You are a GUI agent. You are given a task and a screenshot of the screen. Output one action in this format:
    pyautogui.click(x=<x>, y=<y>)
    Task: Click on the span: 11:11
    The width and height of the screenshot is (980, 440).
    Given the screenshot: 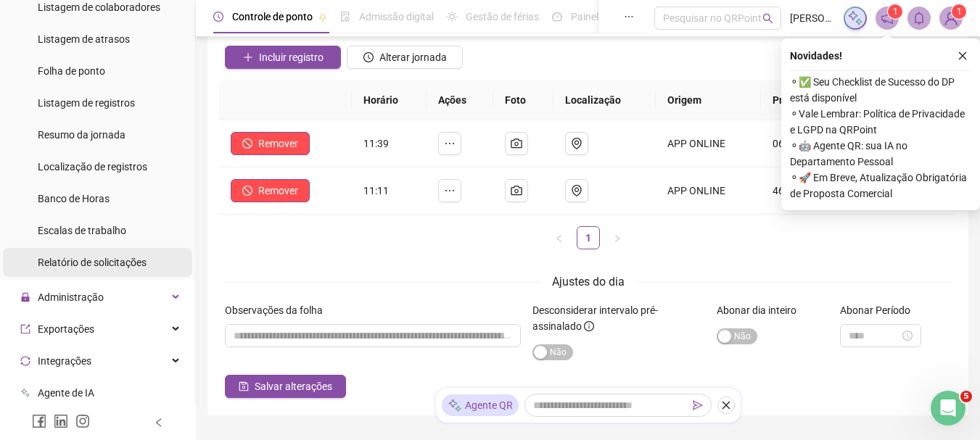 What is the action you would take?
    pyautogui.click(x=376, y=191)
    